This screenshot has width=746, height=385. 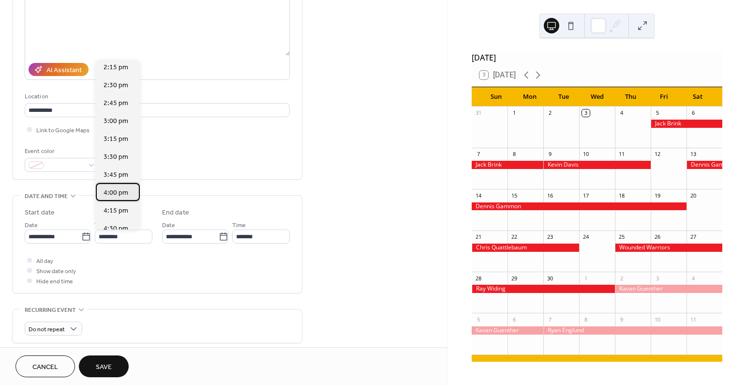 What do you see at coordinates (514, 278) in the screenshot?
I see `div: 29` at bounding box center [514, 278].